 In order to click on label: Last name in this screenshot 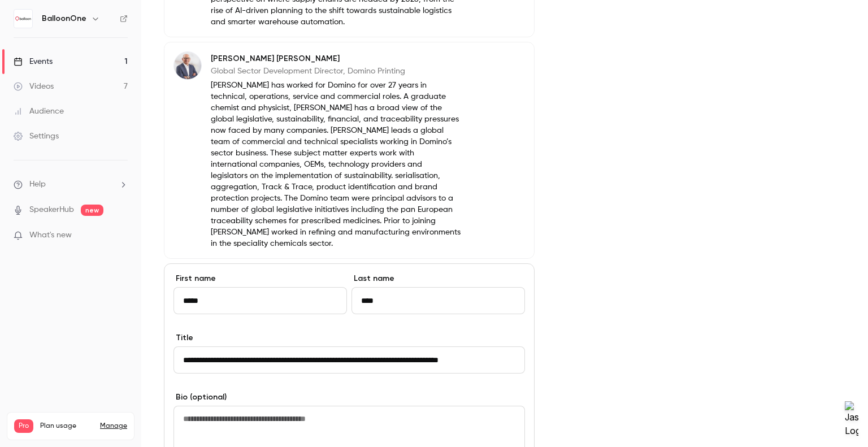, I will do `click(437, 279)`.